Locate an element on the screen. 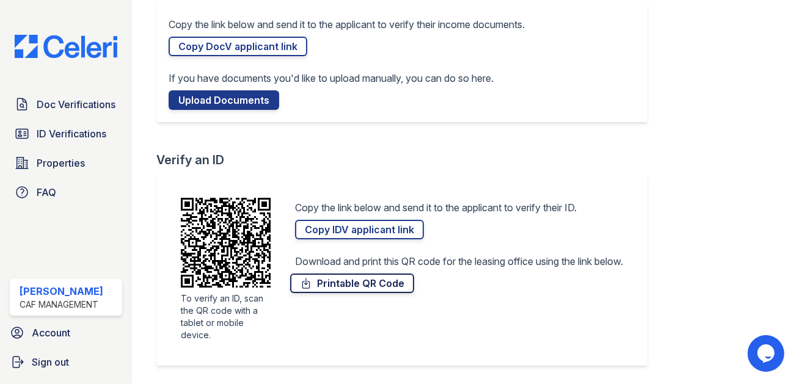 This screenshot has height=384, width=799. a: Account is located at coordinates (66, 333).